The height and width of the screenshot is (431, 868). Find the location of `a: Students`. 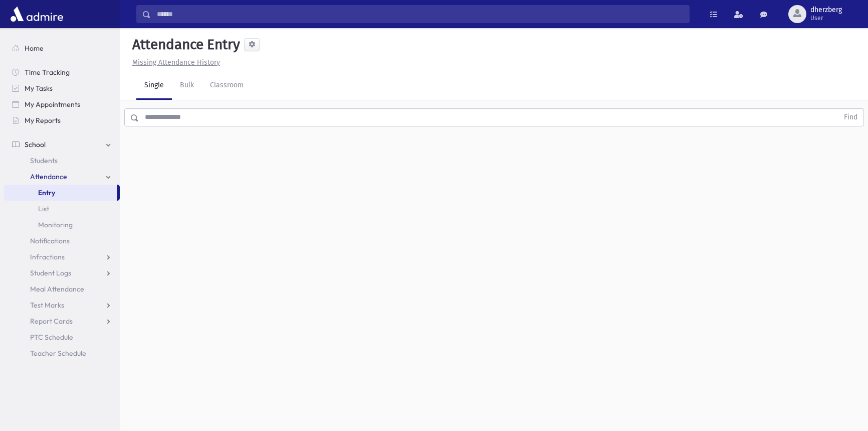

a: Students is located at coordinates (61, 160).